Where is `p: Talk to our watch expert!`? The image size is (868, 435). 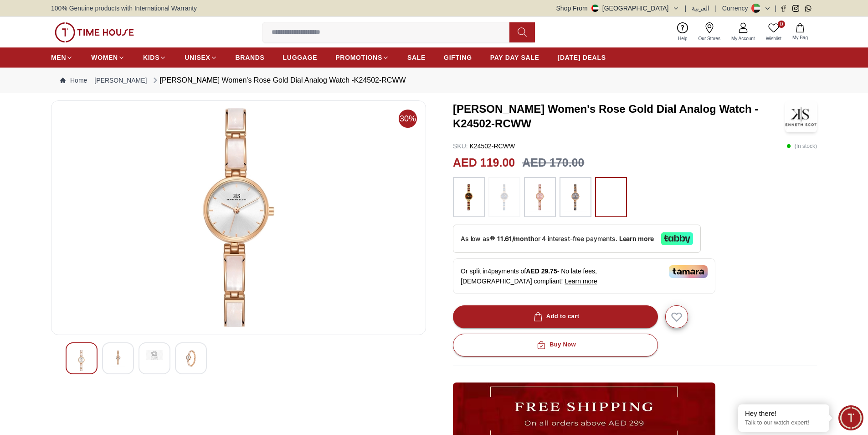
p: Talk to our watch expert! is located at coordinates (784, 422).